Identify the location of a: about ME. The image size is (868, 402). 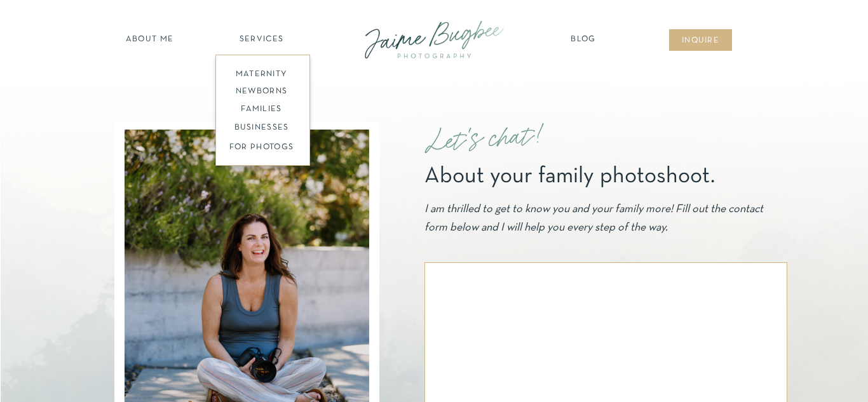
(150, 40).